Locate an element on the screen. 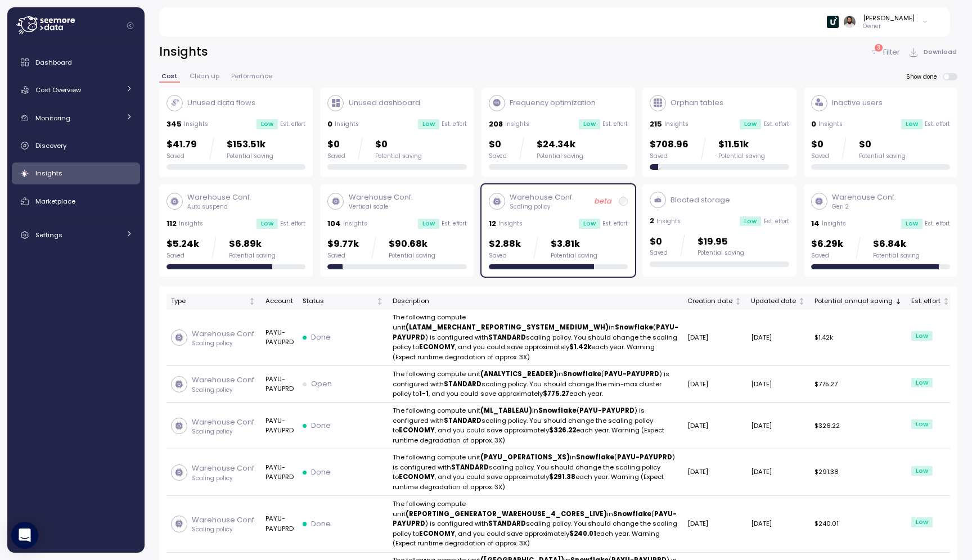 This screenshot has height=560, width=972. p: Orphan tables is located at coordinates (697, 103).